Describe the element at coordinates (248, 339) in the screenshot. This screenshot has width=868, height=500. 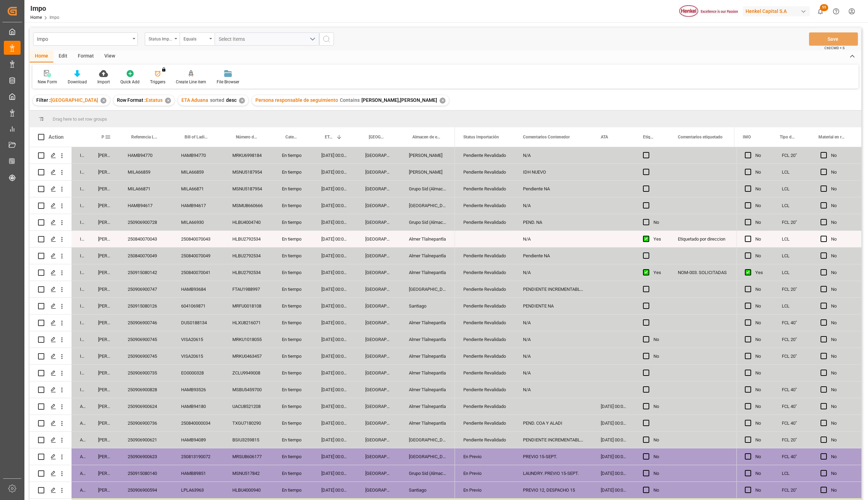
I see `div: MRKU1018055` at that location.